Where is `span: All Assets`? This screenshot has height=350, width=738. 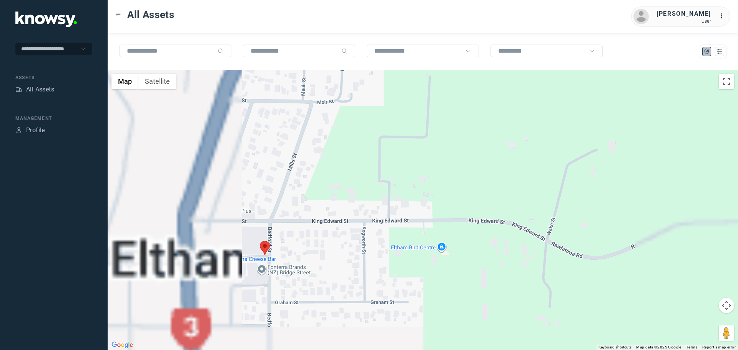
span: All Assets is located at coordinates (151, 15).